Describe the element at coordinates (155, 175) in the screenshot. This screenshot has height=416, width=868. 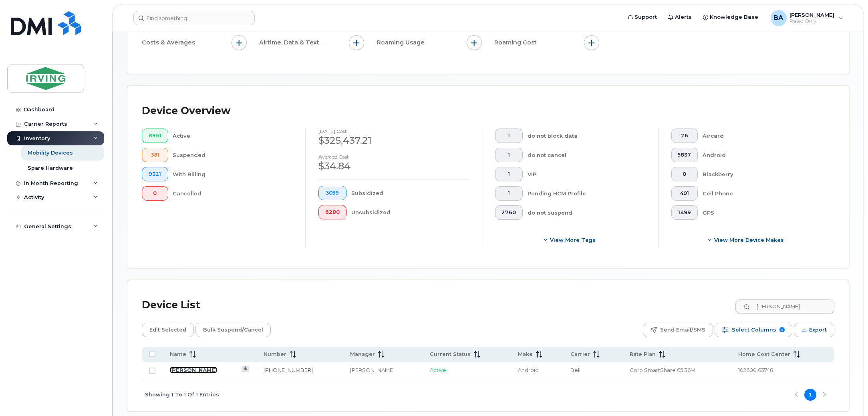
I see `button: 9321` at that location.